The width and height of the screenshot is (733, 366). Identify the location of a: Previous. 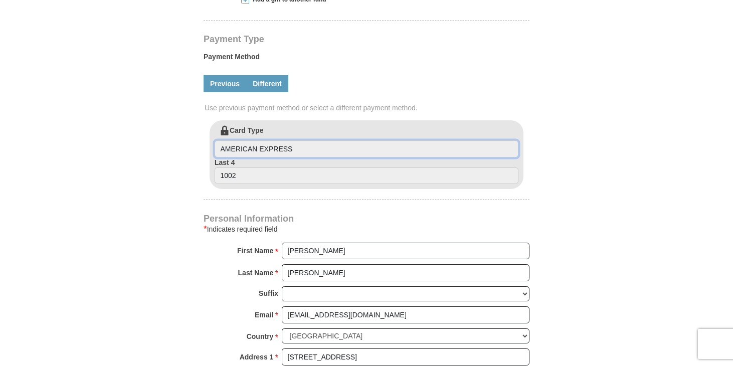
(225, 84).